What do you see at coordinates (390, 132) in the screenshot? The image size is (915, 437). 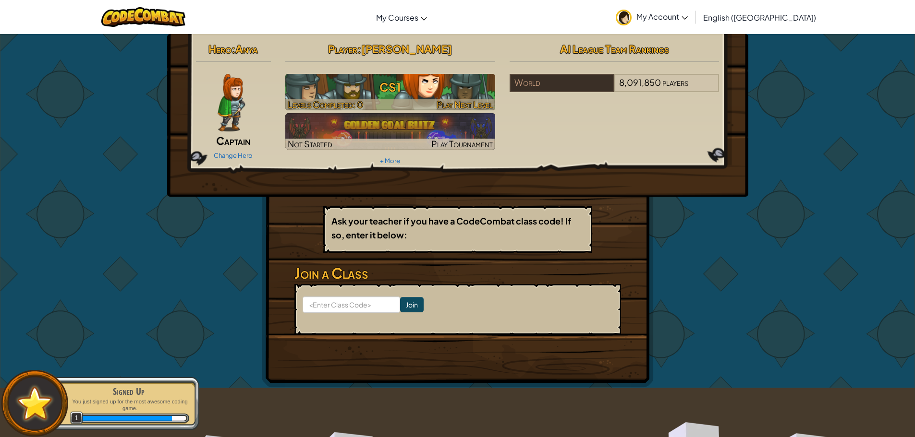 I see `a: Not StartedPlay Tournament` at bounding box center [390, 132].